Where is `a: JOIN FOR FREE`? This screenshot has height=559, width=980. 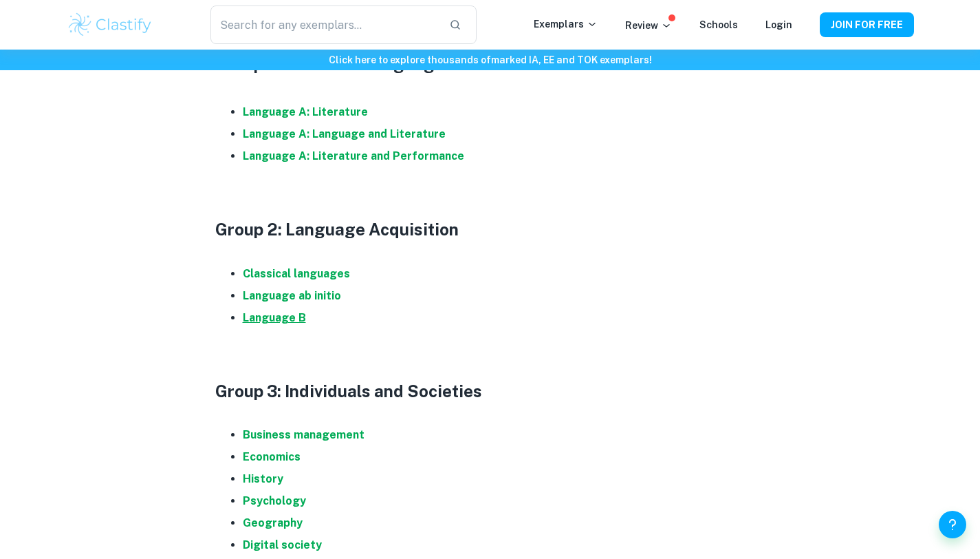
a: JOIN FOR FREE is located at coordinates (866, 25).